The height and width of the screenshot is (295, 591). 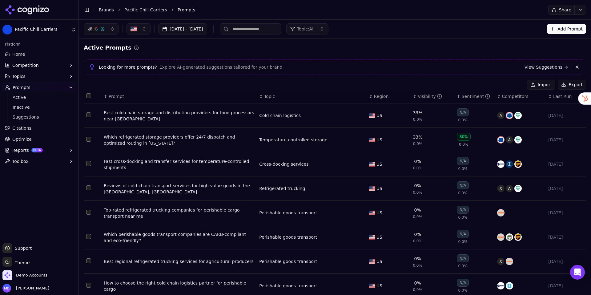 What do you see at coordinates (39, 117) in the screenshot?
I see `a: Suggestions` at bounding box center [39, 117].